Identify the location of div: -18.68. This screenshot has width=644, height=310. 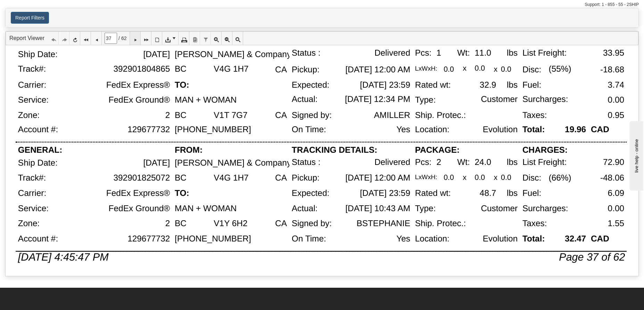
(612, 69).